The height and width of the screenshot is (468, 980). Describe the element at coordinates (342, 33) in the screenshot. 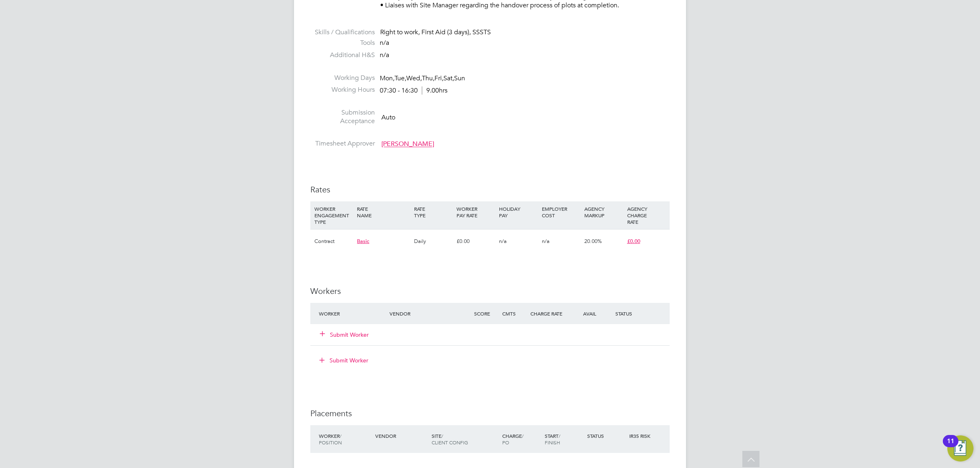

I see `label: Skills / Qualifications` at that location.